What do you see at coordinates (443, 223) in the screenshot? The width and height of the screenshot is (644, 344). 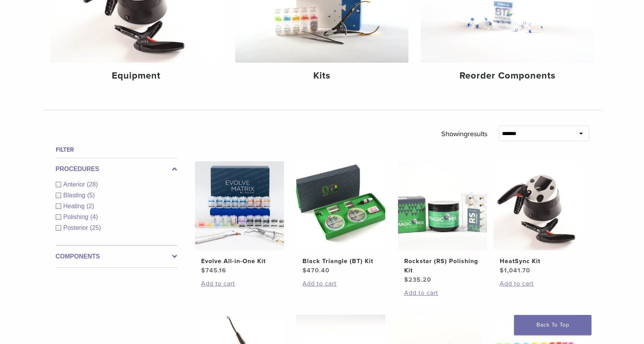 I see `a: Rockstar (RS) Polishing KitRockstar (RS) Polishing Kit $235.20` at bounding box center [443, 223].